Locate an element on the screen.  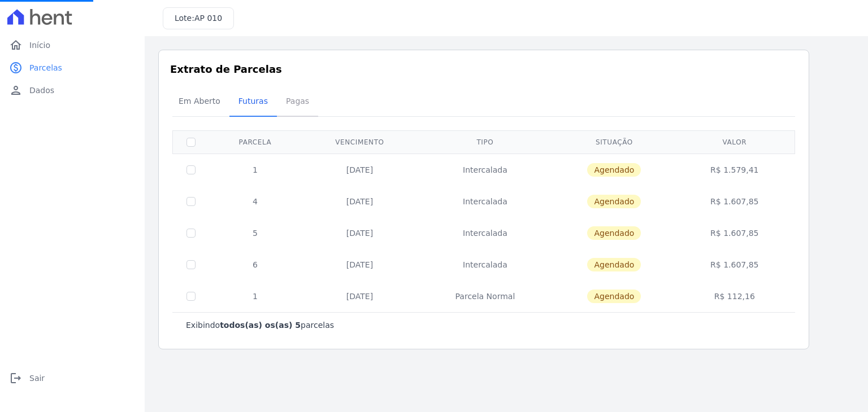
td: R$ 1.579,41 is located at coordinates (734, 169).